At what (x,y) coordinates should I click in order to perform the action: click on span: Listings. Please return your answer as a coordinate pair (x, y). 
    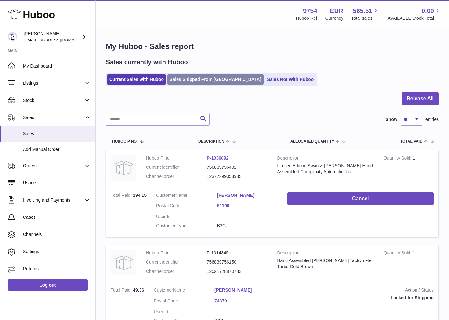
    Looking at the image, I should click on (53, 83).